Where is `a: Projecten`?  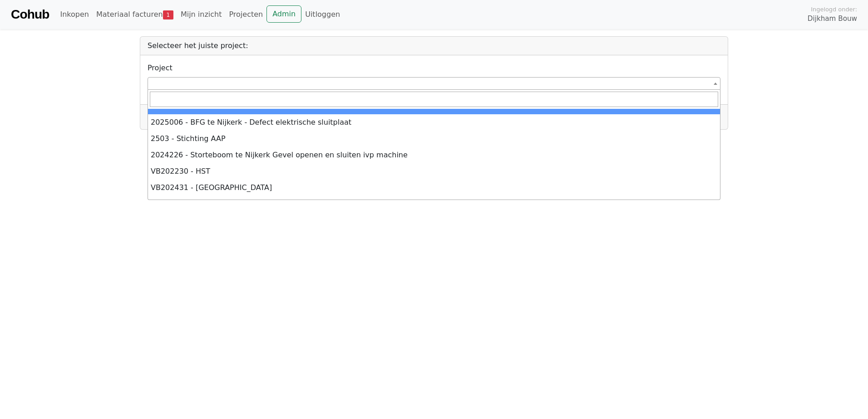 a: Projecten is located at coordinates (246, 15).